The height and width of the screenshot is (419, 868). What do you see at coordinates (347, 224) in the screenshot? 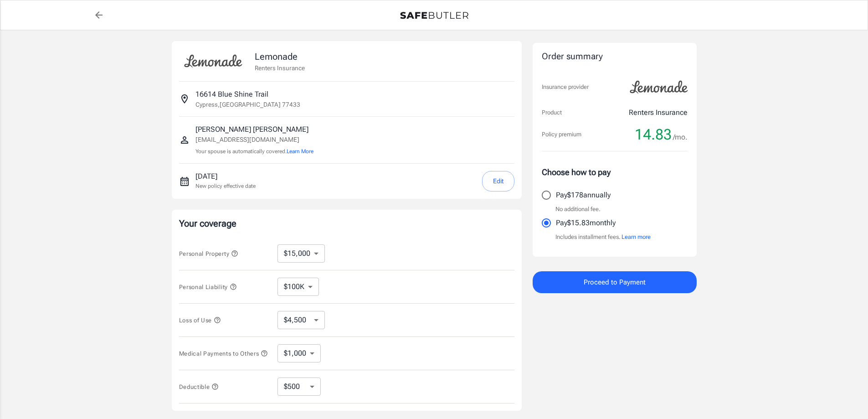
I see `p: Your coverage` at bounding box center [347, 224].